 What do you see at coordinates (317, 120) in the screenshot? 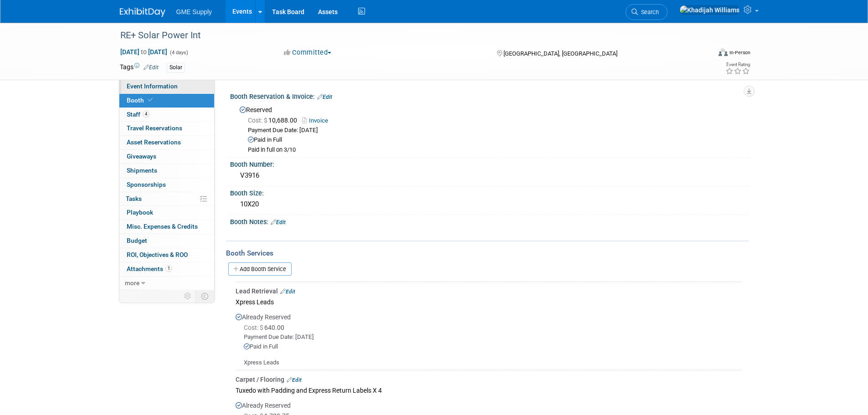
I see `a: Invoice` at bounding box center [317, 120].